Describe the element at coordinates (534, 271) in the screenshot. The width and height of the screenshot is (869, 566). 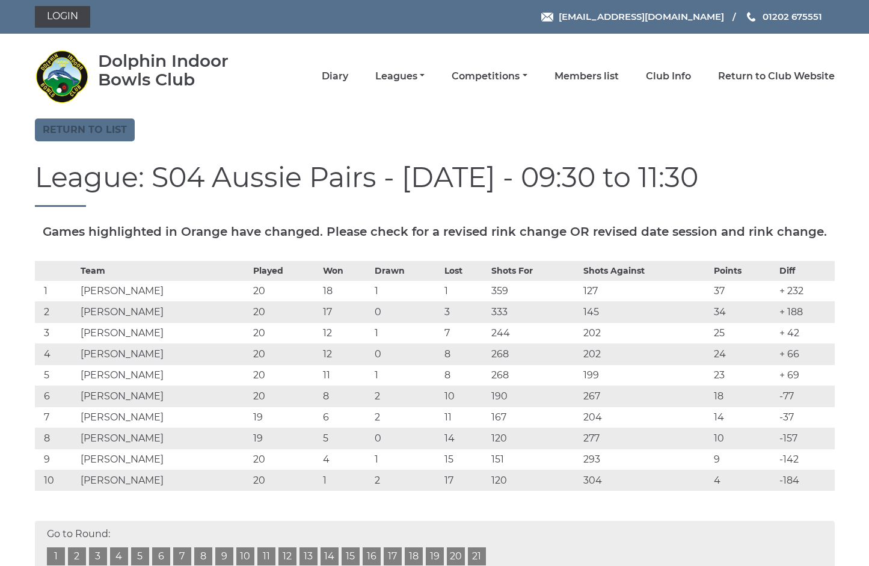
I see `th: Shots For` at that location.